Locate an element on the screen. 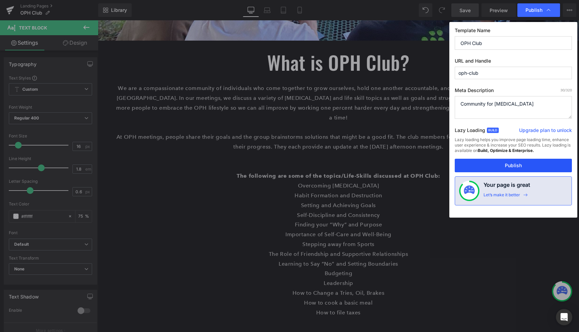 This screenshot has height=332, width=579. strong: The following are some of the topics/Life-Skills discussed at OPH Club: is located at coordinates (240, 155).